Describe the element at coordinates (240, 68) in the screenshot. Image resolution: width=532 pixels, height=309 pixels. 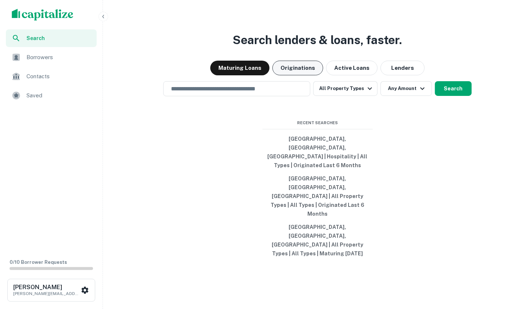
I see `button: Maturing Loans` at that location.